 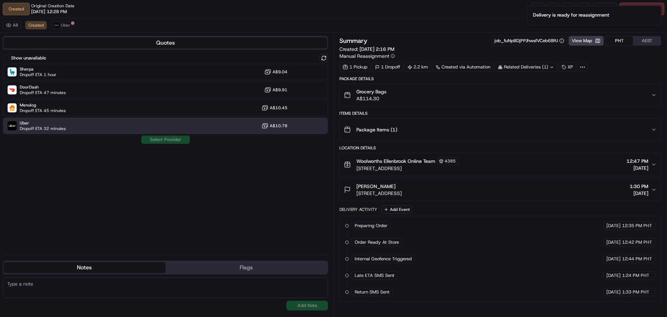 What do you see at coordinates (43, 129) in the screenshot?
I see `span: Dropoff ETA 32 minutes` at bounding box center [43, 129].